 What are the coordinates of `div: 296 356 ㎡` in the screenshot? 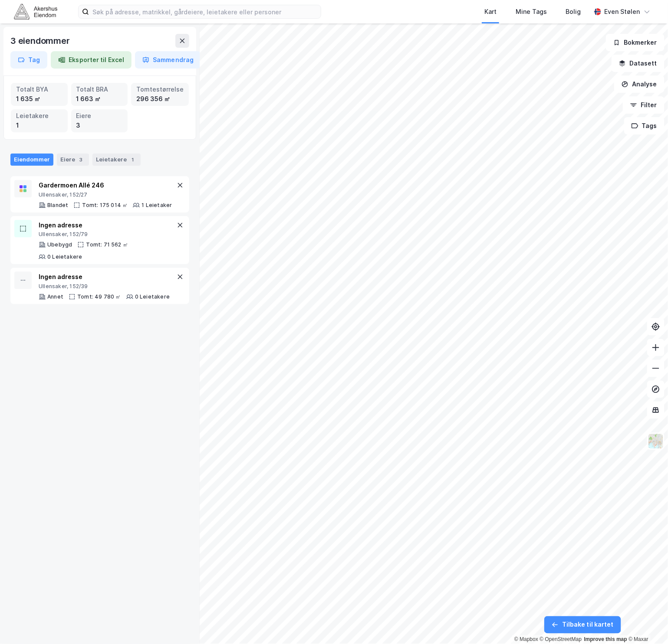 It's located at (160, 99).